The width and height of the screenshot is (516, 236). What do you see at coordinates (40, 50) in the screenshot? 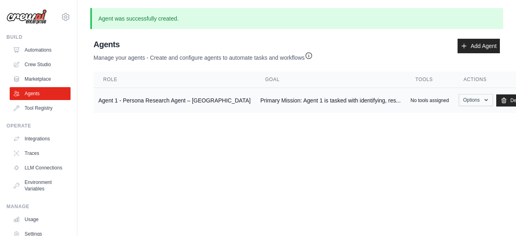
I see `a: Automations` at bounding box center [40, 50].